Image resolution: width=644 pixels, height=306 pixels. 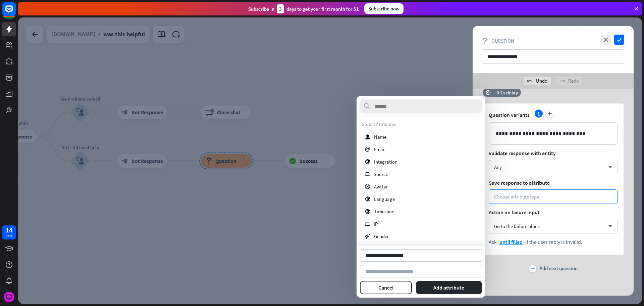 I want to click on i: close, so click(x=606, y=40).